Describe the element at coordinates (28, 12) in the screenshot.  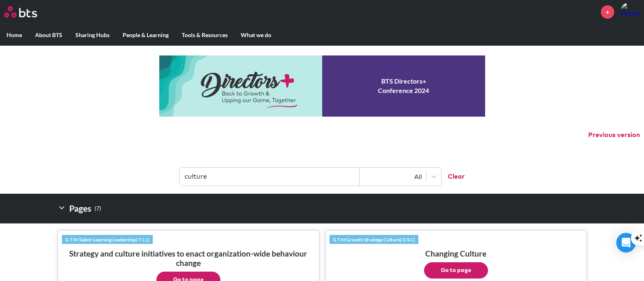
I see `a: Go home` at that location.